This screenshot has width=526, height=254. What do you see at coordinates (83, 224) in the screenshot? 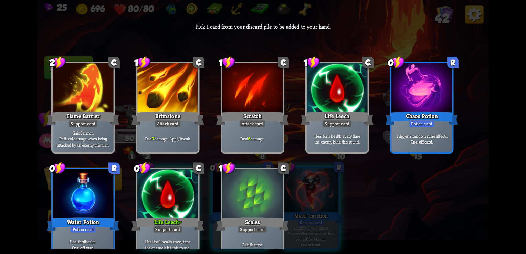
I see `div: Water Potion` at bounding box center [83, 224].